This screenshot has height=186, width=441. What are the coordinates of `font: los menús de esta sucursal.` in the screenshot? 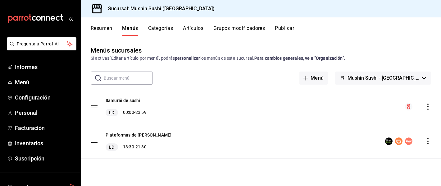 It's located at (227, 58).